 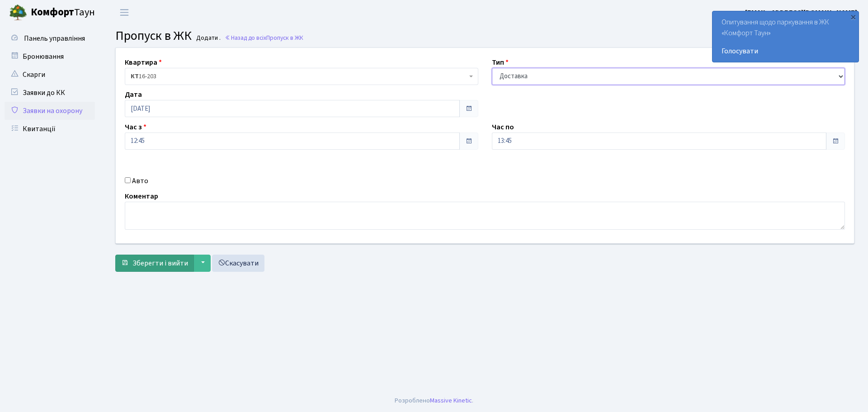 I want to click on a: Панель управління, so click(x=49, y=39).